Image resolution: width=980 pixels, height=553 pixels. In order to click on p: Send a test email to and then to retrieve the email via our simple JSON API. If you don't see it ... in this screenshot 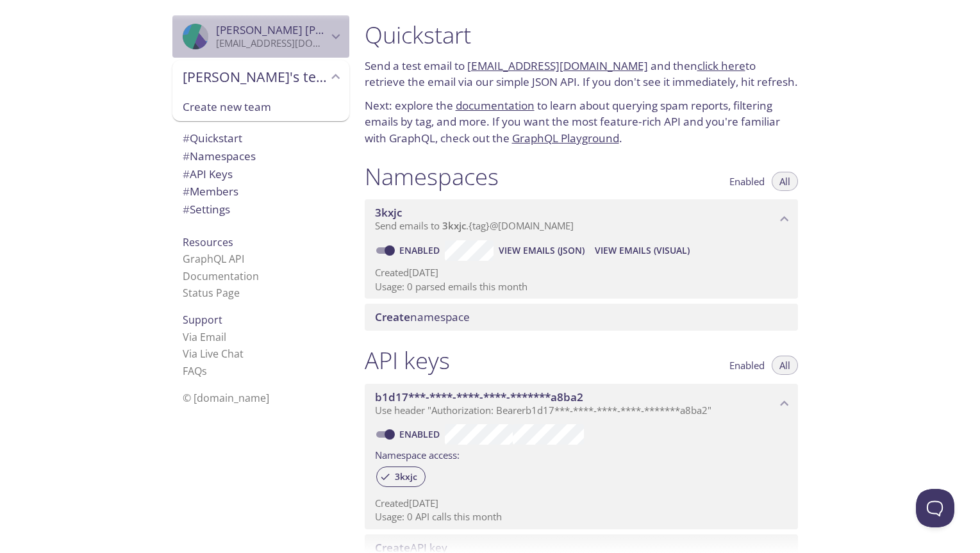, I will do `click(581, 74)`.